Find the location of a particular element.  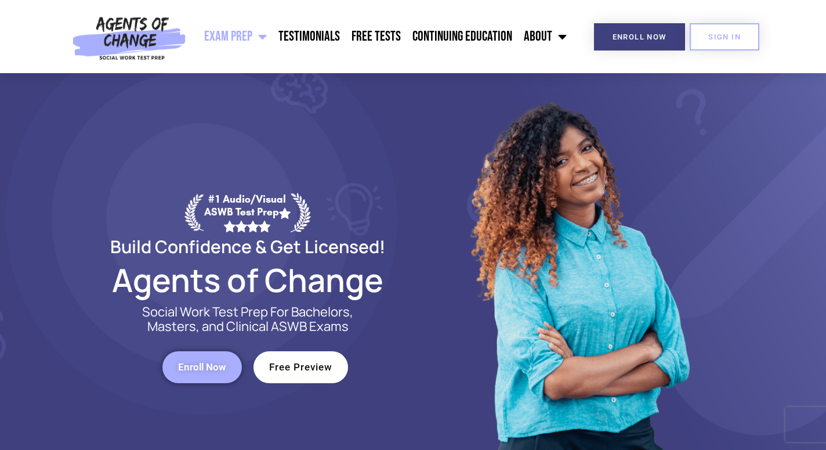

span: Free Preview is located at coordinates (301, 367).